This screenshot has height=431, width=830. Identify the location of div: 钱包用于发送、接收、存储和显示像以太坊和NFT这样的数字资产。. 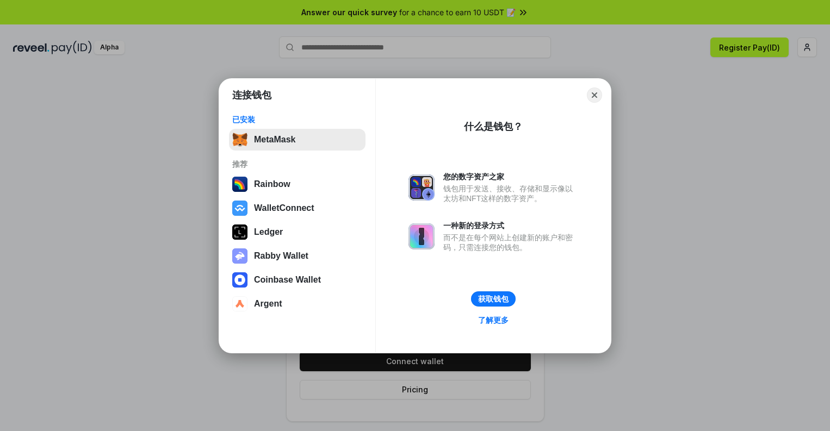
(511, 194).